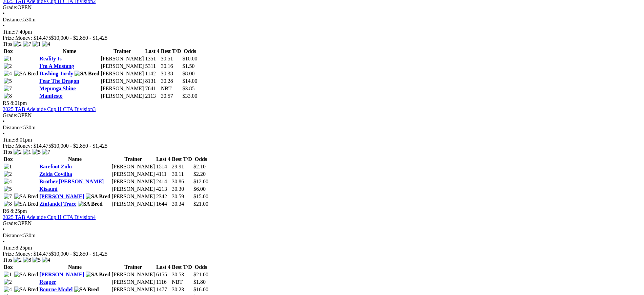 The height and width of the screenshot is (295, 644). What do you see at coordinates (56, 289) in the screenshot?
I see `a: Bourne Model` at bounding box center [56, 289].